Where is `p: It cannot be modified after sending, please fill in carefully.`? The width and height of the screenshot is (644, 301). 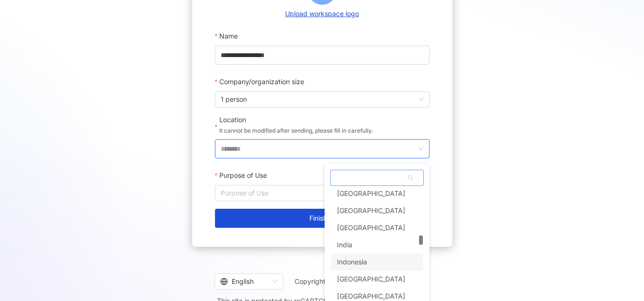 p: It cannot be modified after sending, please fill in carefully. is located at coordinates (296, 131).